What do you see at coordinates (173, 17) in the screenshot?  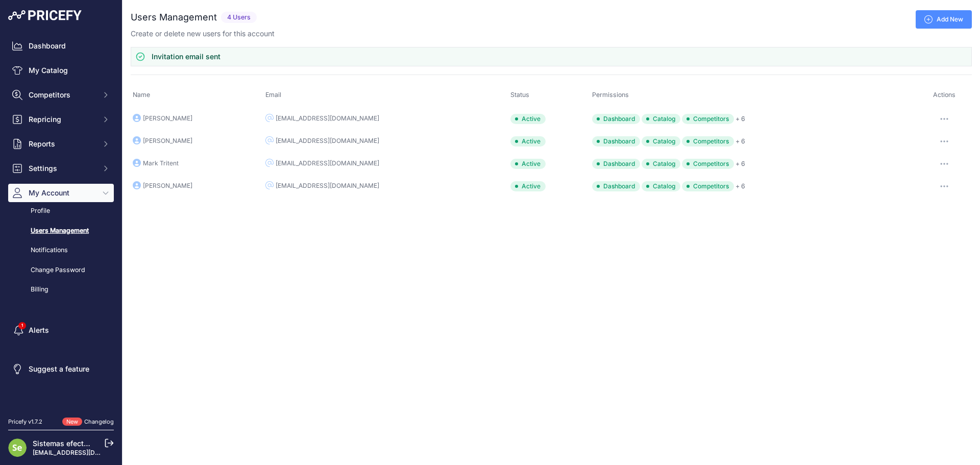 I see `h2: Users Management` at bounding box center [173, 17].